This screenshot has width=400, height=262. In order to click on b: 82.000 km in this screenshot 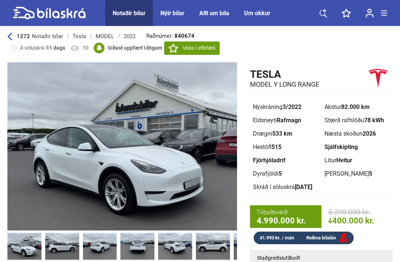, I will do `click(355, 107)`.